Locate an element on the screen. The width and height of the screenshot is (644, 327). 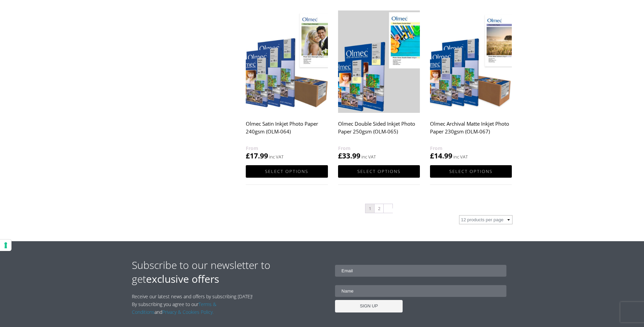
input: Email is located at coordinates (420, 270).